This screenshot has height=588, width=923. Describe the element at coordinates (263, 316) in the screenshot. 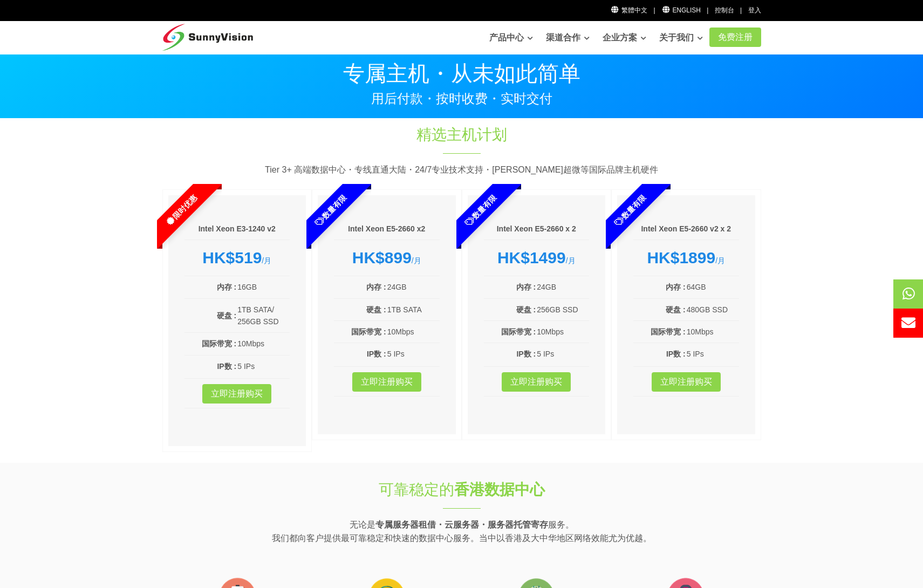

I see `td: 1TB SATA/ 256GB SSD` at that location.